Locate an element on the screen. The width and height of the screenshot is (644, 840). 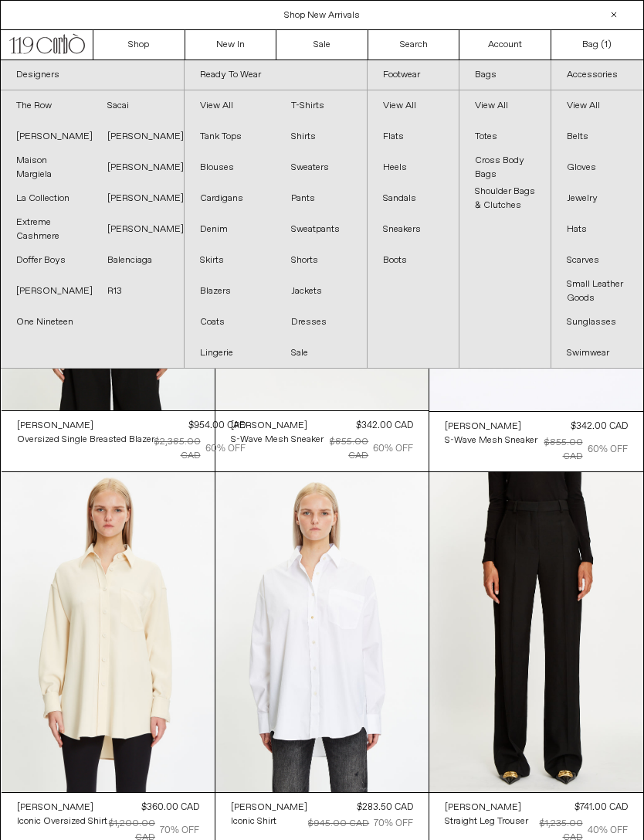
div: 70% OFF is located at coordinates (180, 831).